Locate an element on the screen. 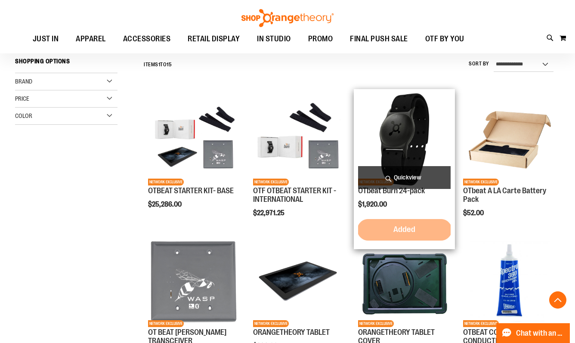 The image size is (575, 343). span: Color is located at coordinates (24, 116).